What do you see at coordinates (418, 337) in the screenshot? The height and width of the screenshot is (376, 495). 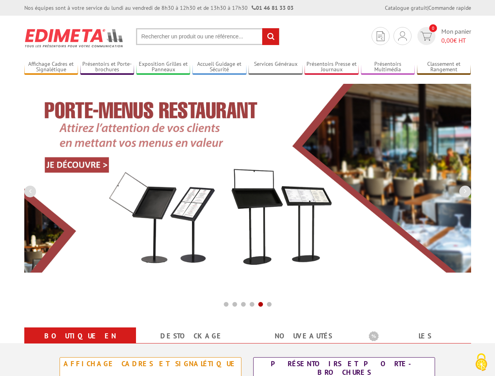 I see `b: Les promotions` at bounding box center [418, 337].